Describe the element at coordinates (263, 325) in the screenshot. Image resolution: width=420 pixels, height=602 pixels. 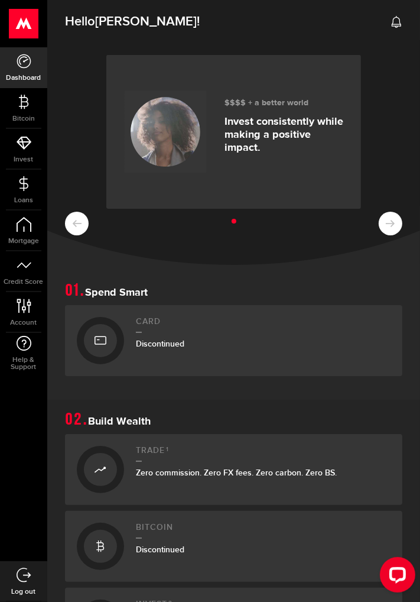
I see `h2: Card` at that location.